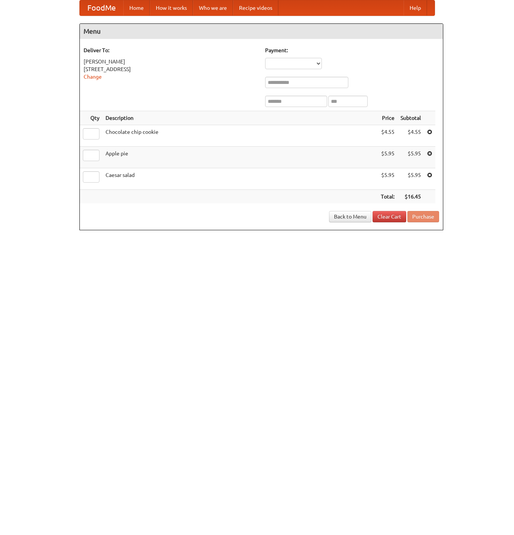 The width and height of the screenshot is (514, 535). I want to click on th: Price, so click(387, 118).